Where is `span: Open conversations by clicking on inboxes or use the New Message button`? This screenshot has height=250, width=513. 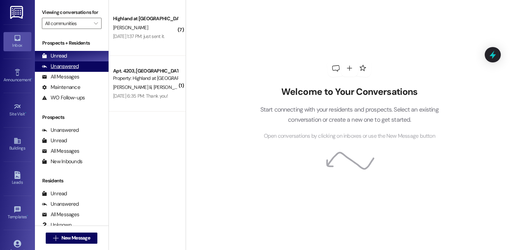
span: Open conversations by clicking on inboxes or use the New Message button is located at coordinates (349, 136).